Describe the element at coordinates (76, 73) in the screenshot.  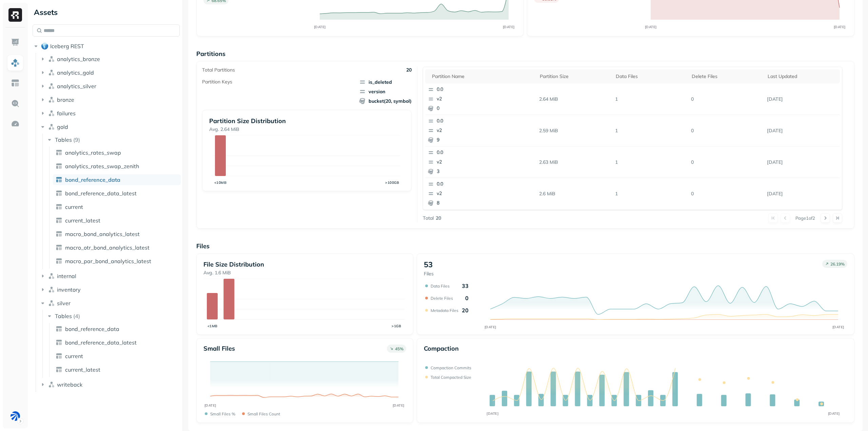
I see `span: analytics_gold` at that location.